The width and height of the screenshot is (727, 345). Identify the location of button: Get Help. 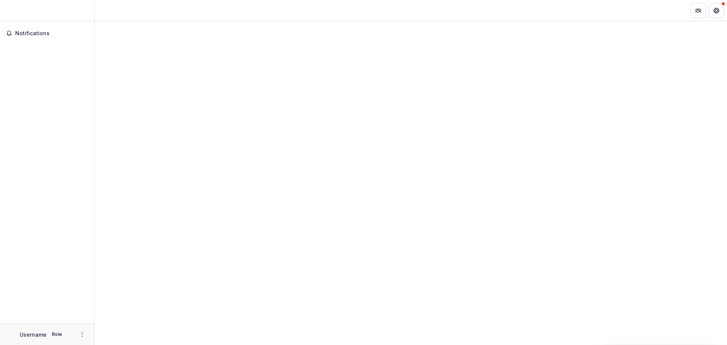
(717, 11).